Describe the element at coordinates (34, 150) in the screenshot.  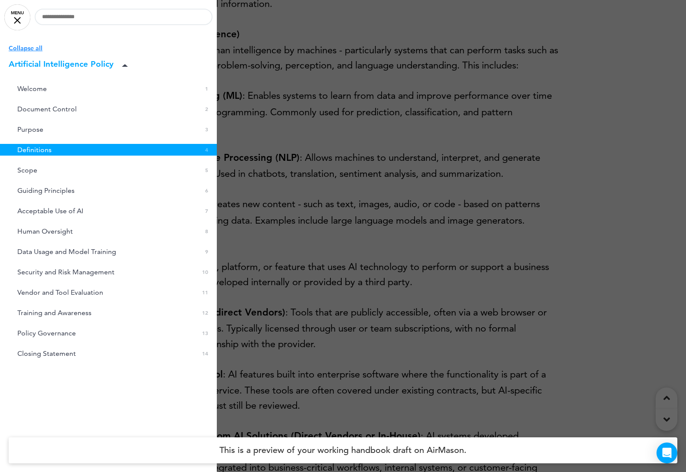
I see `span: Definitions` at that location.